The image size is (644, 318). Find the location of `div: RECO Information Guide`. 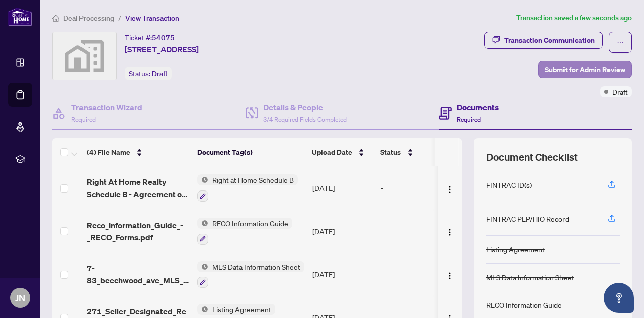

div: RECO Information Guide is located at coordinates (523, 305).